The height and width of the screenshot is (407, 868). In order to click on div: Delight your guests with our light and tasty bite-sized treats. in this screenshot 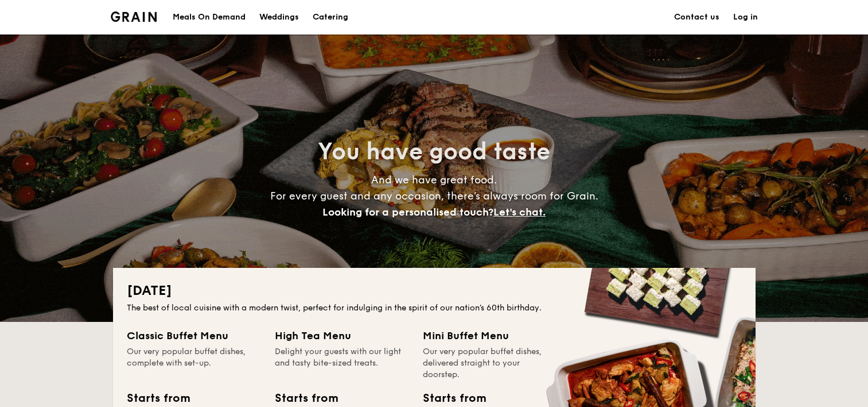, I will do `click(342, 363)`.